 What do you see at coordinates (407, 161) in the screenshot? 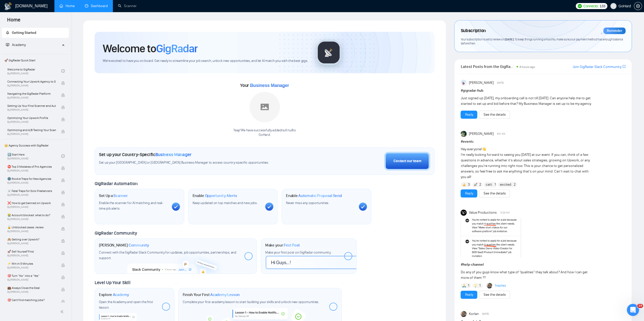
I see `button: Contact our team` at bounding box center [407, 161].